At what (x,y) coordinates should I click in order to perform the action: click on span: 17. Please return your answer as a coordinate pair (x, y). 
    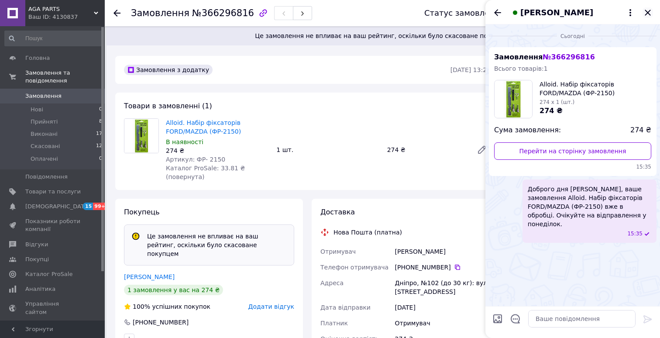
    Looking at the image, I should click on (99, 134).